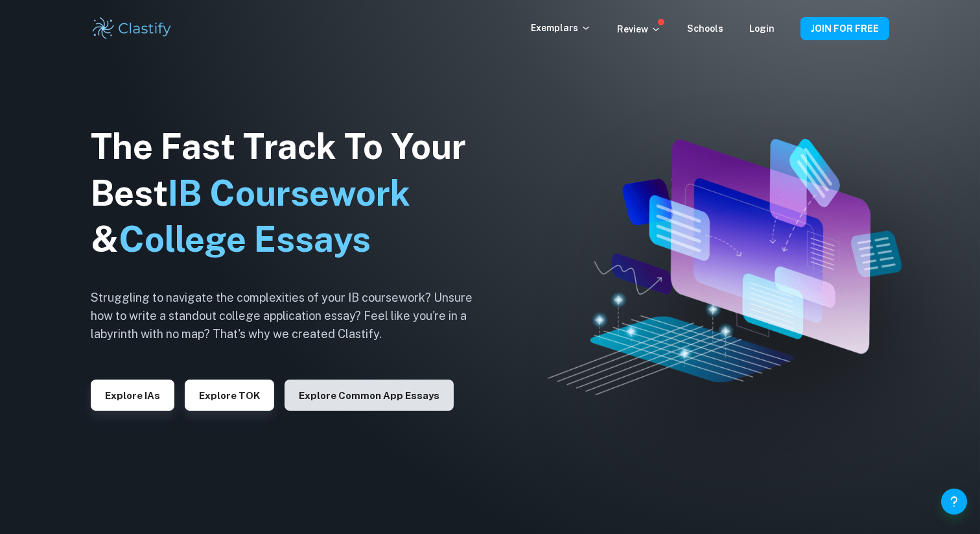 The width and height of the screenshot is (980, 534). What do you see at coordinates (955, 501) in the screenshot?
I see `button: Help and Feedback` at bounding box center [955, 501].